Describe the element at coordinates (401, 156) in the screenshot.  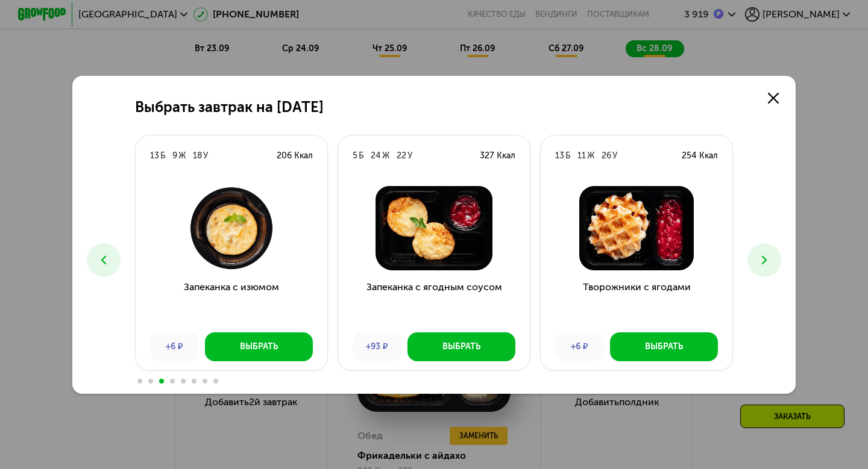
I see `div: 22` at that location.